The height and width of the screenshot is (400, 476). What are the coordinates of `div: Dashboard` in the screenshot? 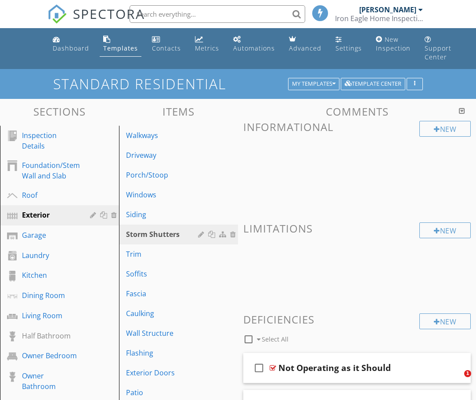 It's located at (71, 48).